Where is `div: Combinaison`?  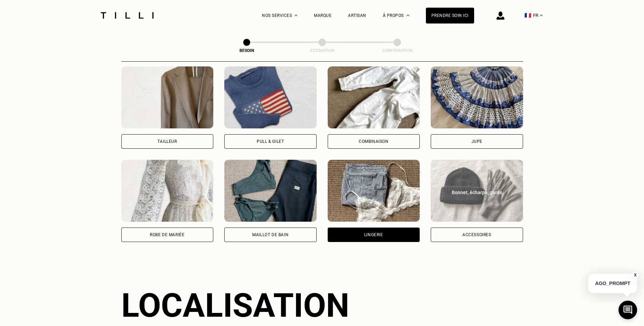 div: Combinaison is located at coordinates (373, 141).